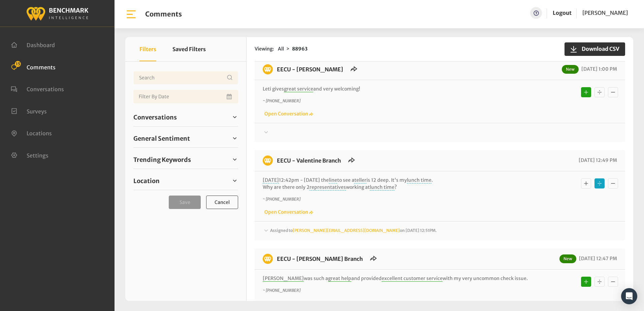  I want to click on h6: EECU - Selma Branch, so click(310, 69).